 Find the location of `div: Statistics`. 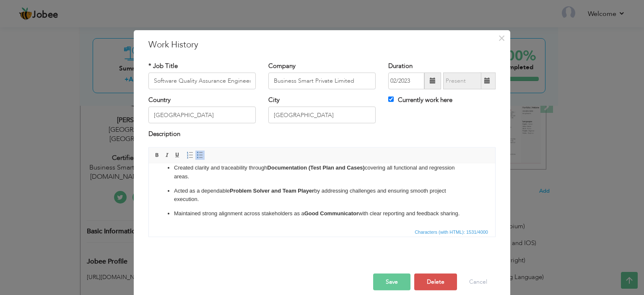

div: Statistics is located at coordinates (452, 232).